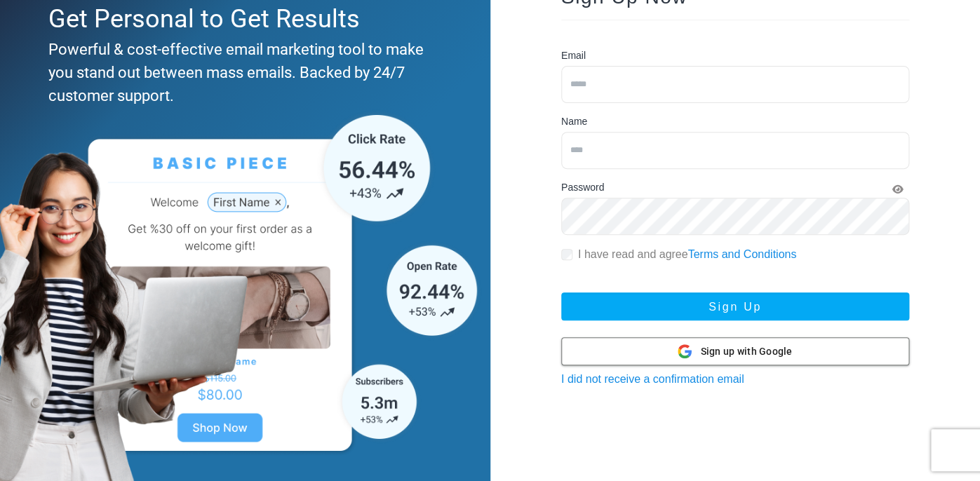  I want to click on span: Sign up with Google, so click(745, 351).